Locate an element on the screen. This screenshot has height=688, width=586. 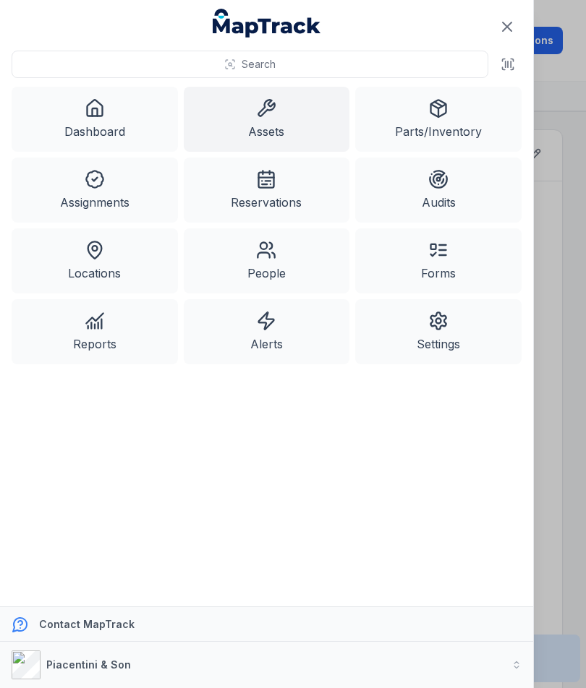
a: Alerts is located at coordinates (267, 332).